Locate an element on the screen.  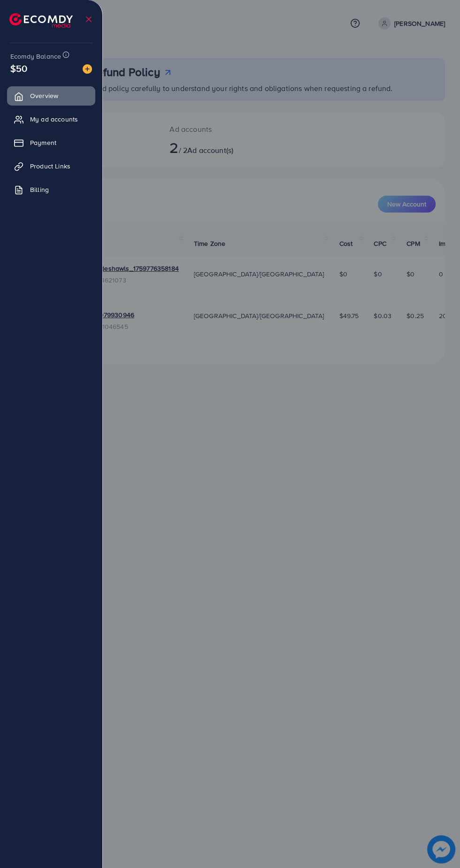
a: Overview is located at coordinates (52, 95).